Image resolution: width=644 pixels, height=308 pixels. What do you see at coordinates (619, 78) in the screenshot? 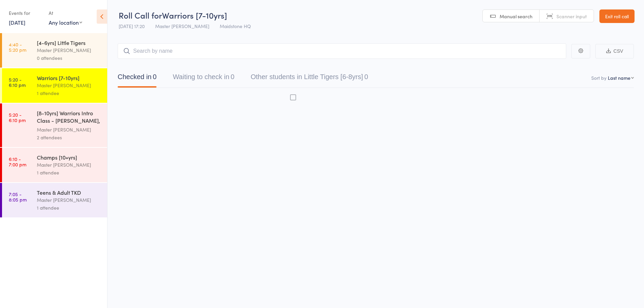
I see `div: Last name` at bounding box center [619, 78].